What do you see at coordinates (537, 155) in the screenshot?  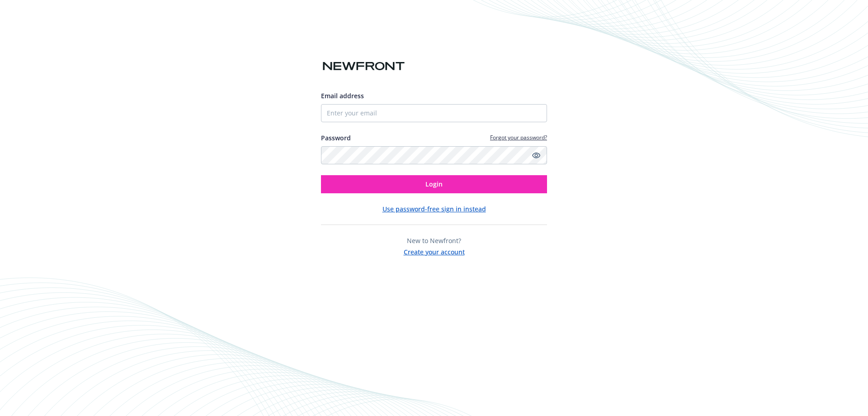 I see `a: Show password` at bounding box center [537, 155].